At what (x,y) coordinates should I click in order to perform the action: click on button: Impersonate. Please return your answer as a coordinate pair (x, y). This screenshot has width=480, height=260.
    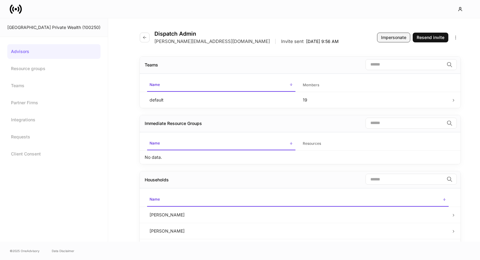
    Looking at the image, I should click on (394, 37).